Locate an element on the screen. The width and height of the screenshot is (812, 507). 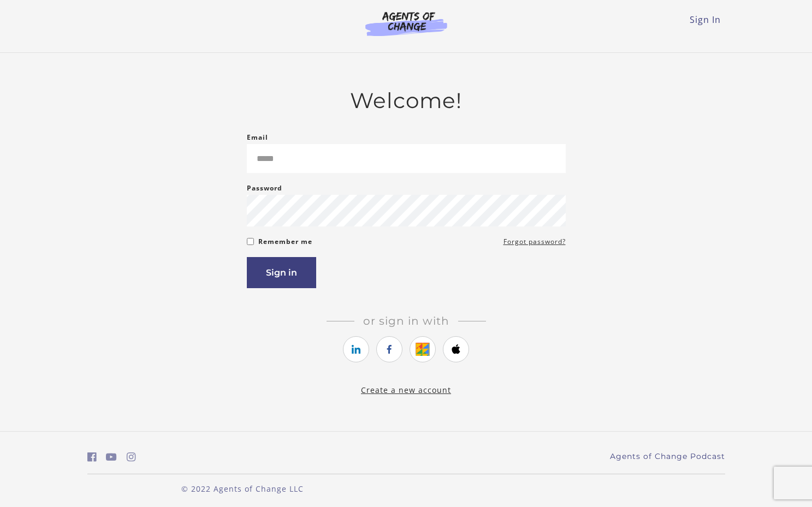
a: Sign In is located at coordinates (705, 19).